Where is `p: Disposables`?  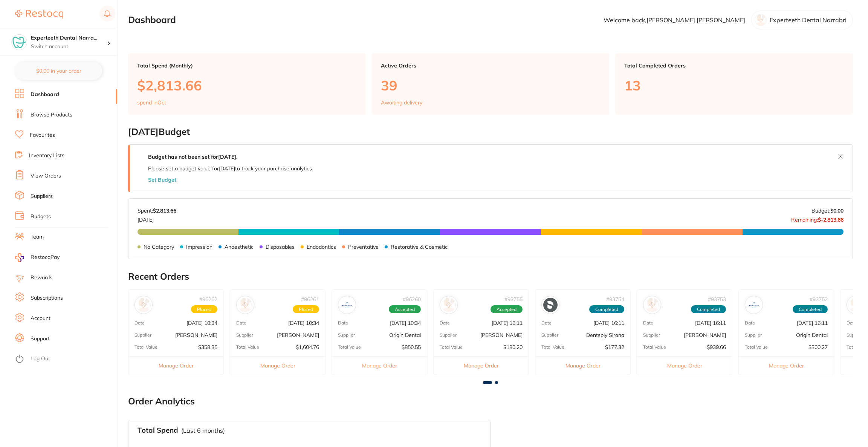 p: Disposables is located at coordinates (280, 247).